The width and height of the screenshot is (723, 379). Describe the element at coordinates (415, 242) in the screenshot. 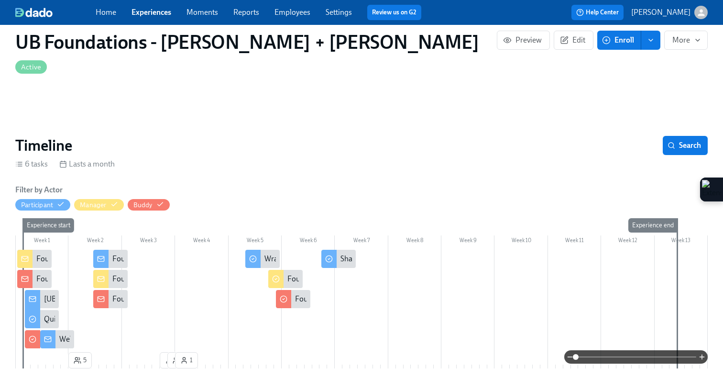

I see `div: Week 8` at that location.